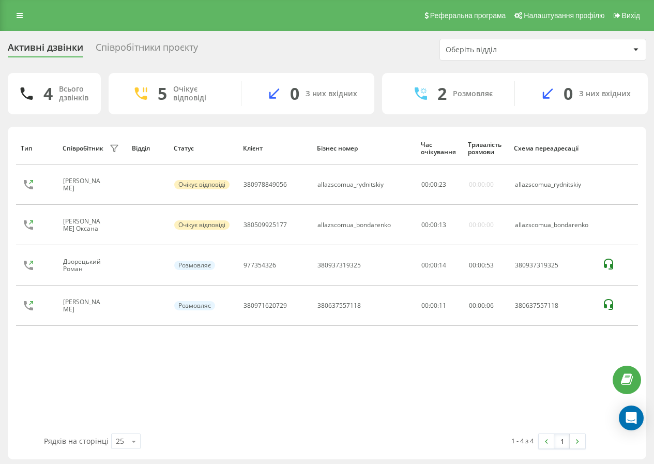  What do you see at coordinates (631, 16) in the screenshot?
I see `span: Вихід` at bounding box center [631, 16].